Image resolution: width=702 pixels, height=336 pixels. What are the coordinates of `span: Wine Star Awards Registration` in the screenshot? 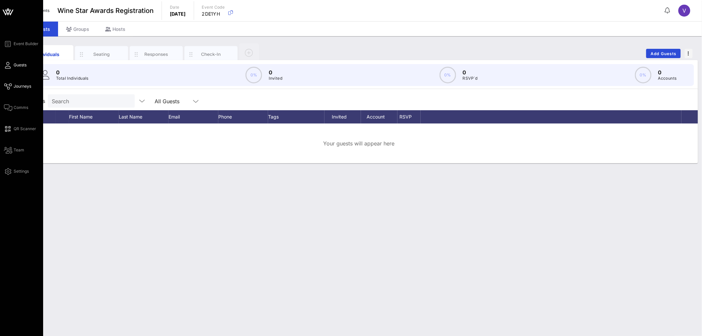 It's located at (106, 11).